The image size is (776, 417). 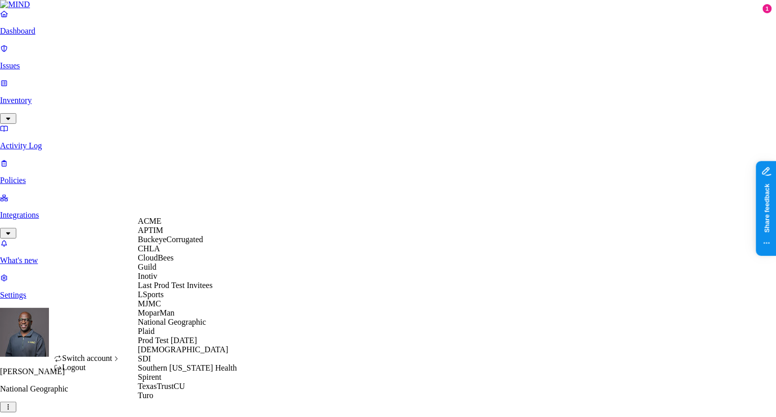 What do you see at coordinates (150, 230) in the screenshot?
I see `span: APTIM` at bounding box center [150, 230].